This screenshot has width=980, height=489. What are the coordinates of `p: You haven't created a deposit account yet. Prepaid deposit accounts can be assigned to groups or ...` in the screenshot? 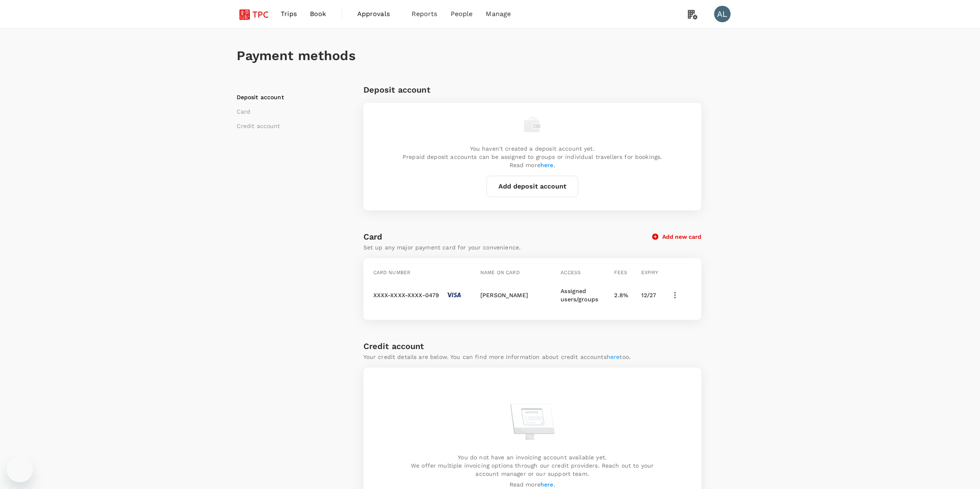 It's located at (532, 157).